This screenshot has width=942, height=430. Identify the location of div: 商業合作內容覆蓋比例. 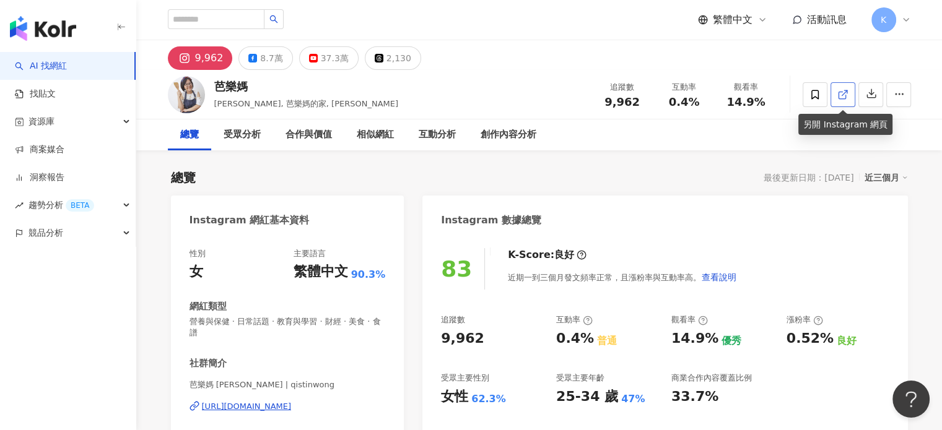
(712, 378).